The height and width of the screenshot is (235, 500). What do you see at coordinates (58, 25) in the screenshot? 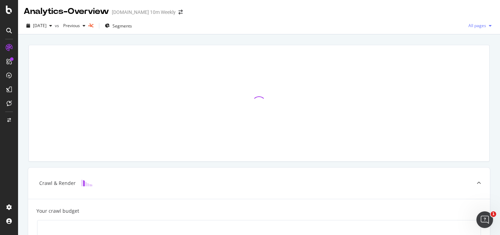
I see `span: vs` at bounding box center [58, 25].